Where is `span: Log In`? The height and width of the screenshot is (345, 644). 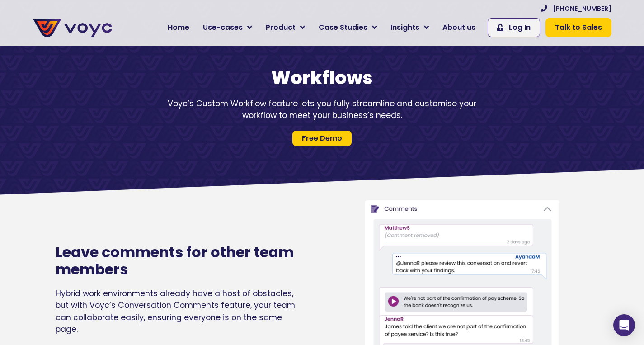 span: Log In is located at coordinates (520, 27).